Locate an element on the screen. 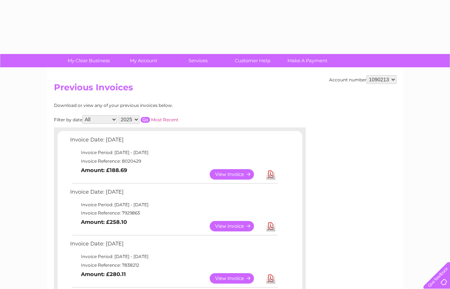 The width and height of the screenshot is (450, 289). a: Make A Payment is located at coordinates (307, 60).